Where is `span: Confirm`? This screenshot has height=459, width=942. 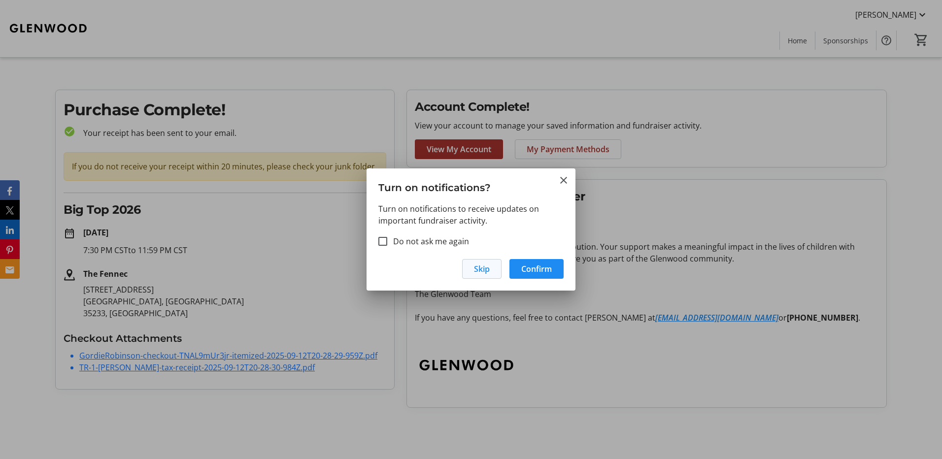 span: Confirm is located at coordinates (537, 269).